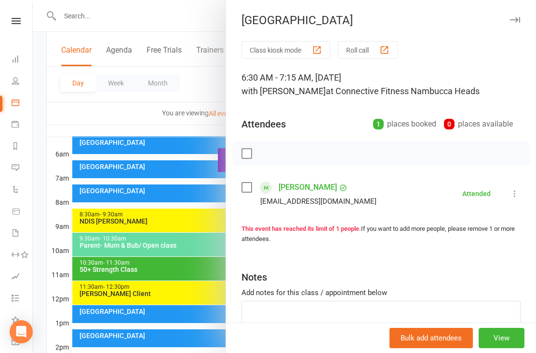 The height and width of the screenshot is (353, 536). Describe the element at coordinates (476, 193) in the screenshot. I see `div: Attended` at that location.